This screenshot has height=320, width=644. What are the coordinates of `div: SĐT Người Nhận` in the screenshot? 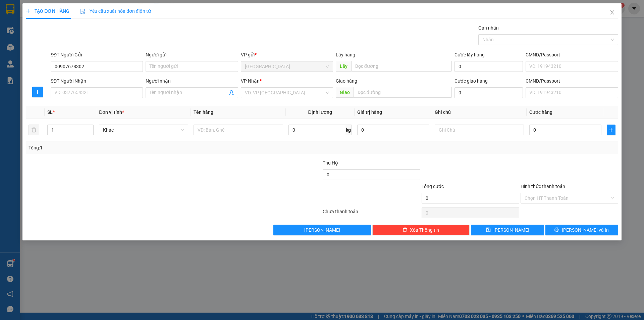 It's located at (97, 81).